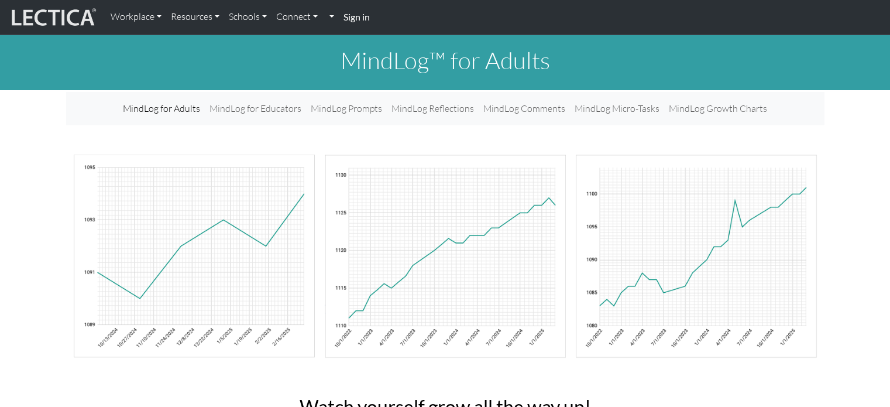 Image resolution: width=890 pixels, height=407 pixels. Describe the element at coordinates (617, 108) in the screenshot. I see `a: MindLog Micro-Tasks` at that location.